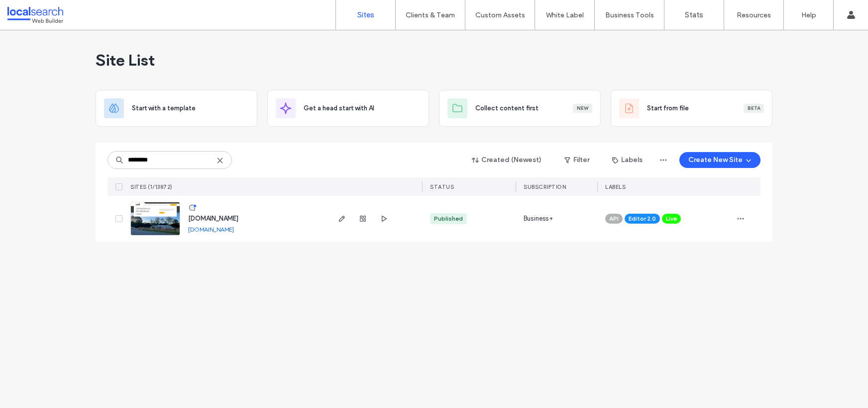 Image resolution: width=868 pixels, height=408 pixels. What do you see at coordinates (538, 219) in the screenshot?
I see `span: Business+` at bounding box center [538, 219].